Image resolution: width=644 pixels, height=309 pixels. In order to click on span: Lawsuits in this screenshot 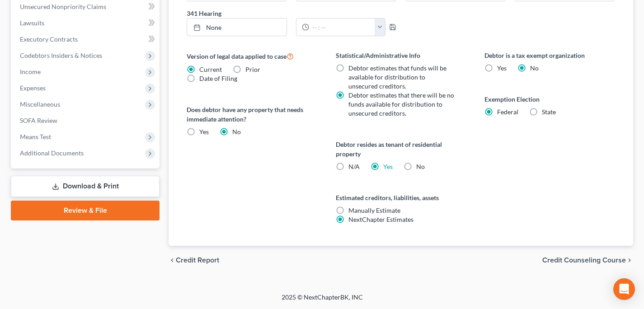, I will do `click(32, 23)`.